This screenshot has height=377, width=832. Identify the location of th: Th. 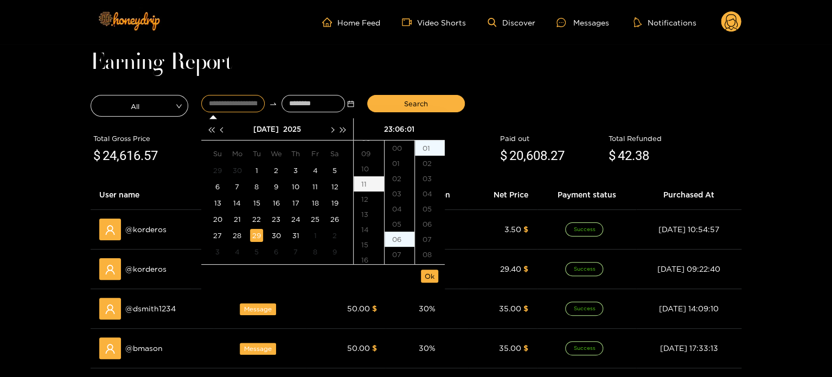
(296, 154).